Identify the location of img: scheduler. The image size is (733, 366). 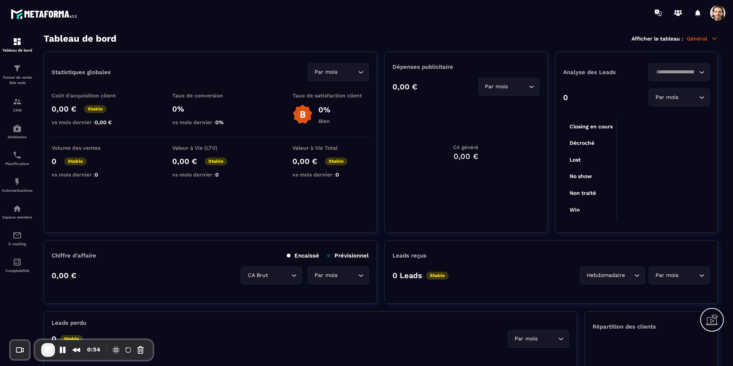
(17, 155).